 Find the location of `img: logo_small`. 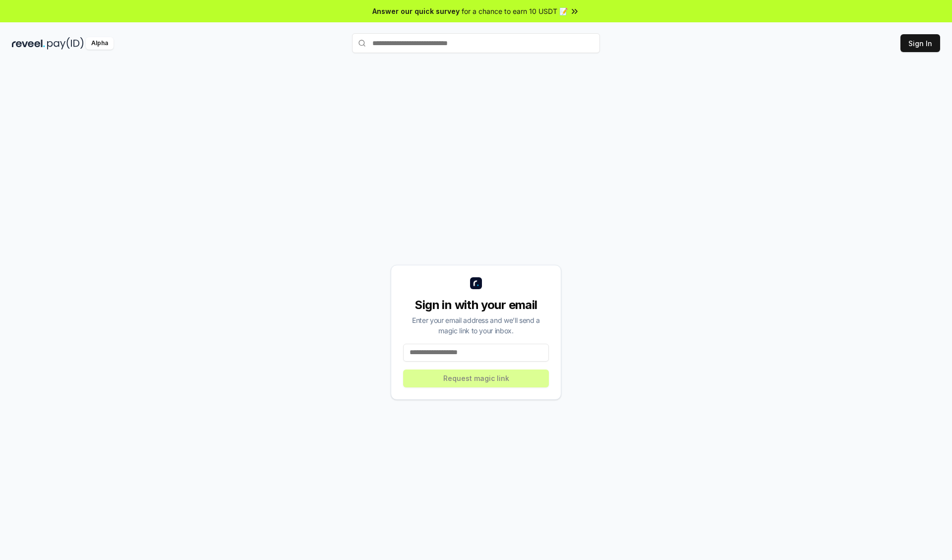

img: logo_small is located at coordinates (476, 283).